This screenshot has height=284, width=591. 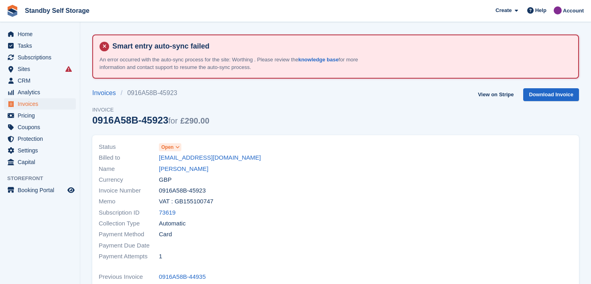 I want to click on span: Analytics, so click(x=42, y=92).